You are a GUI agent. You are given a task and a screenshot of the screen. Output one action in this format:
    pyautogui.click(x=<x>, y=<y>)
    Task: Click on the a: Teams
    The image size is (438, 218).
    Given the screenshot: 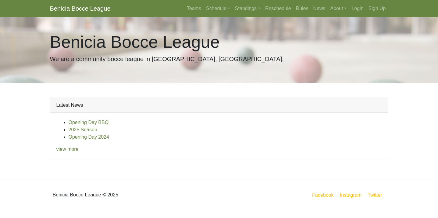 What is the action you would take?
    pyautogui.click(x=194, y=9)
    